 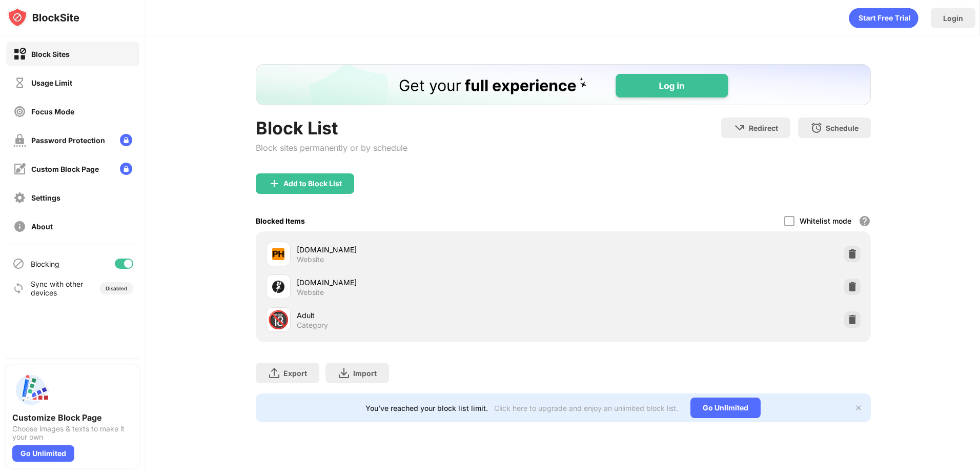 I want to click on div: Choose images & texts to make it your own, so click(x=73, y=433).